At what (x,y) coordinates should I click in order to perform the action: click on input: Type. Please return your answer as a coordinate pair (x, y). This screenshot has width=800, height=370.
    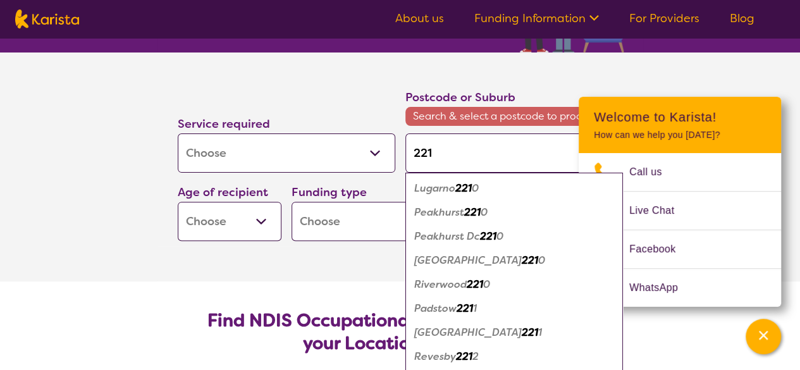
    Looking at the image, I should click on (514, 153).